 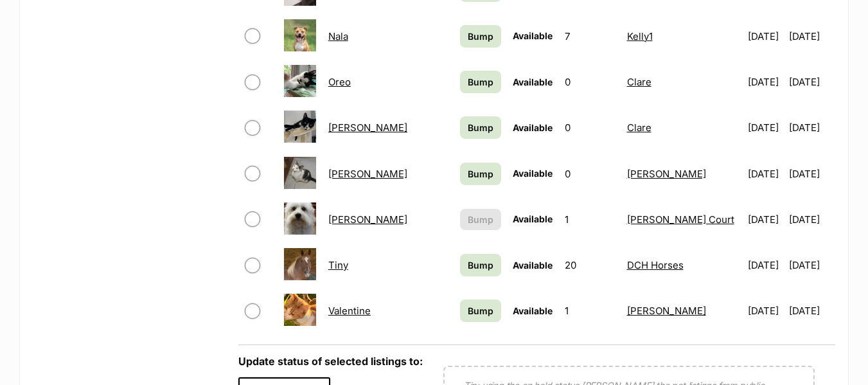 I want to click on a: Kelly1, so click(x=640, y=36).